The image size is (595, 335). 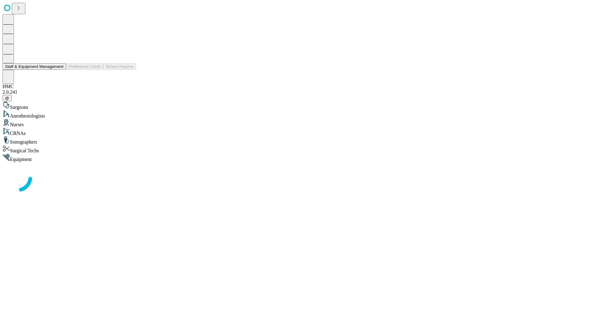 What do you see at coordinates (298, 106) in the screenshot?
I see `div: Surgeons` at bounding box center [298, 106].